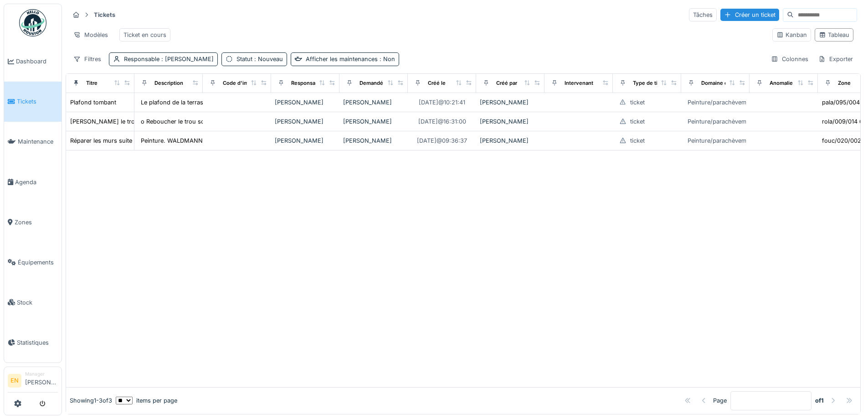 Image resolution: width=868 pixels, height=419 pixels. What do you see at coordinates (834, 35) in the screenshot?
I see `div: Tableau` at bounding box center [834, 35].